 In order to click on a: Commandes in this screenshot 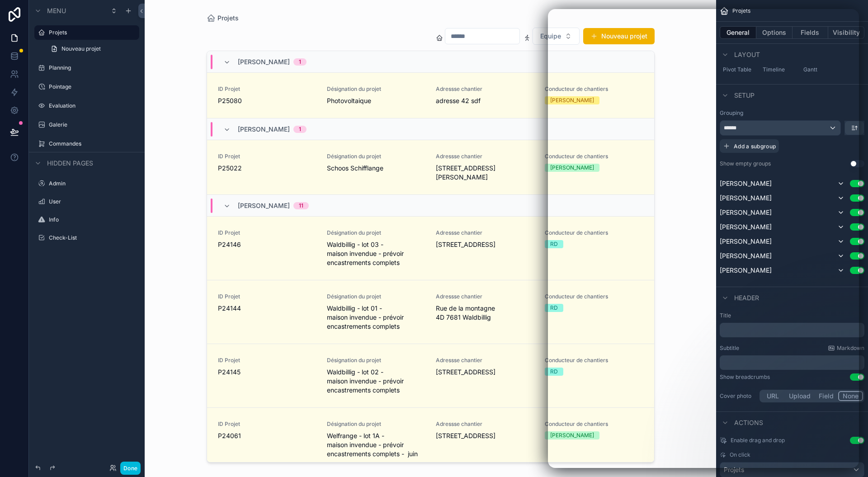, I will do `click(91, 144)`.